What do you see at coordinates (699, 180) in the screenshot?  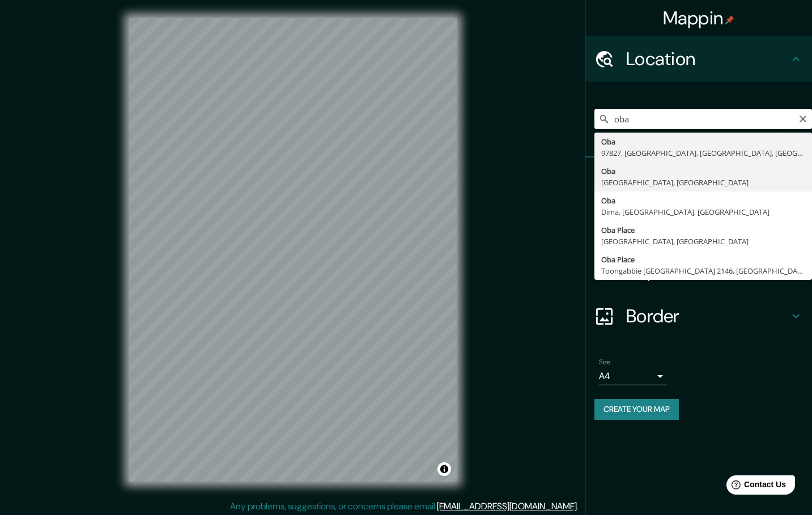 I see `div: Pins` at bounding box center [699, 180].